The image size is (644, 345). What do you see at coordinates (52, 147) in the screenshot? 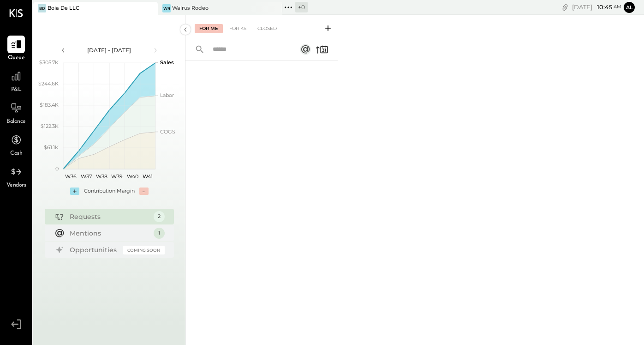
I see `text: $61.1K` at bounding box center [52, 147].